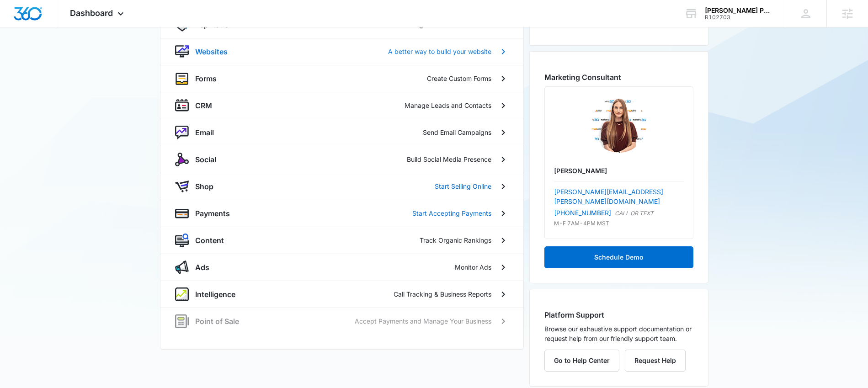  Describe the element at coordinates (439, 51) in the screenshot. I see `p: A better way to build your website` at that location.